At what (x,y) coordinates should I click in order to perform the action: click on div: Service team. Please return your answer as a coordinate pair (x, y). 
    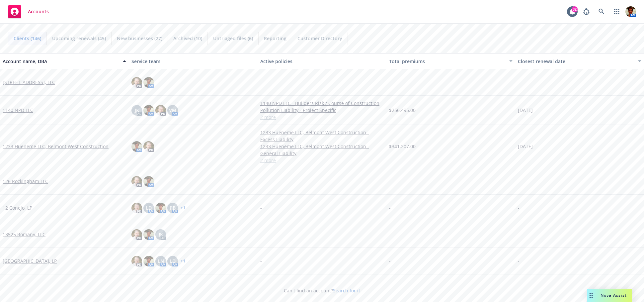
    Looking at the image, I should click on (193, 61).